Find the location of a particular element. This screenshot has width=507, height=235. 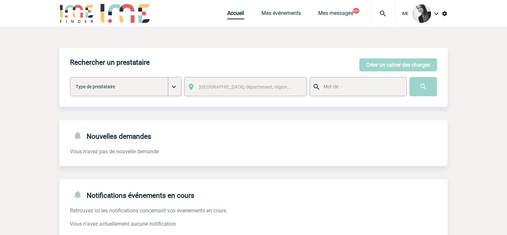

h4: Nouvelles demandes is located at coordinates (110, 135).